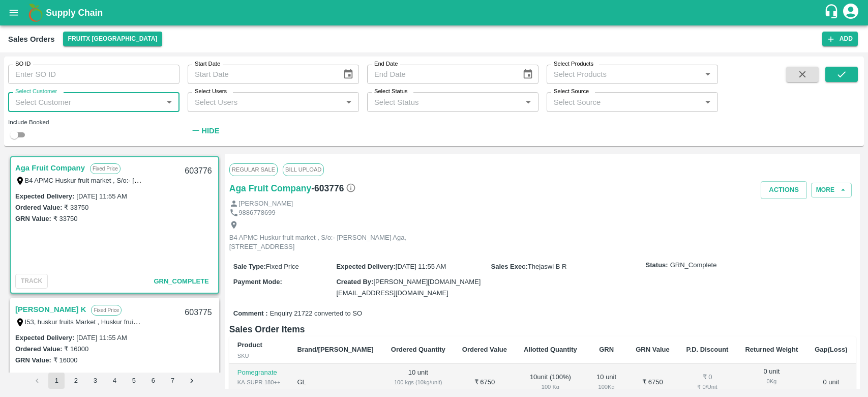 The image size is (868, 397). What do you see at coordinates (784, 190) in the screenshot?
I see `button: Actions` at bounding box center [784, 190].